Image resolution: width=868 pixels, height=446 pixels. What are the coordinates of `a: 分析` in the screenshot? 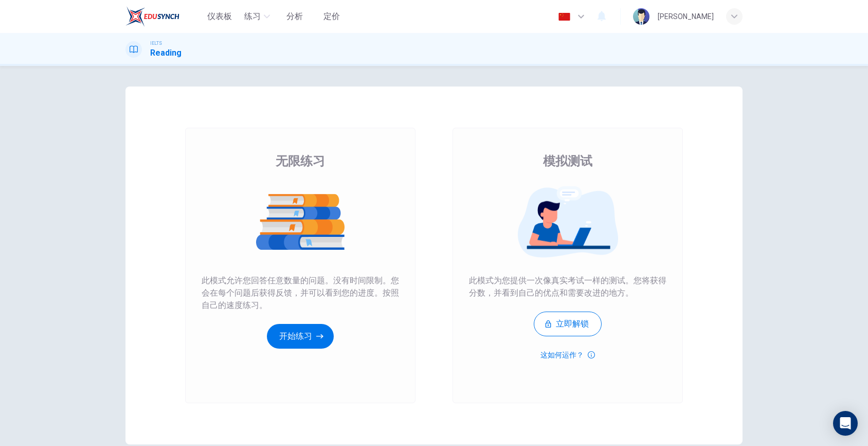 It's located at (295, 17).